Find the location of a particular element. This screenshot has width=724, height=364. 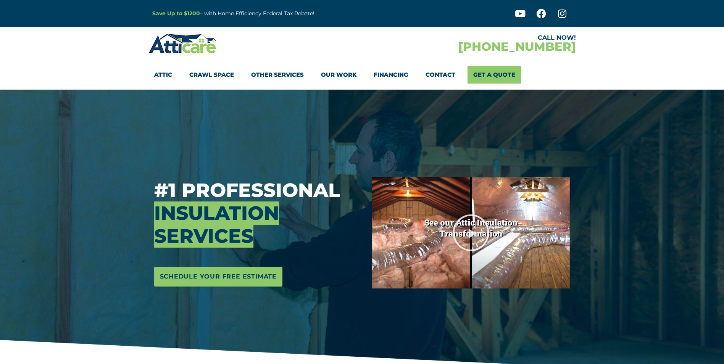

span: Insulation Services is located at coordinates (216, 224).